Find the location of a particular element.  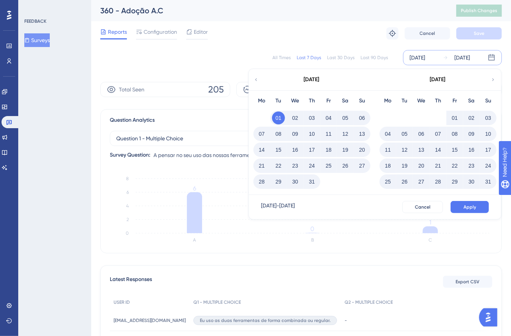

span: Reports is located at coordinates (117, 32).